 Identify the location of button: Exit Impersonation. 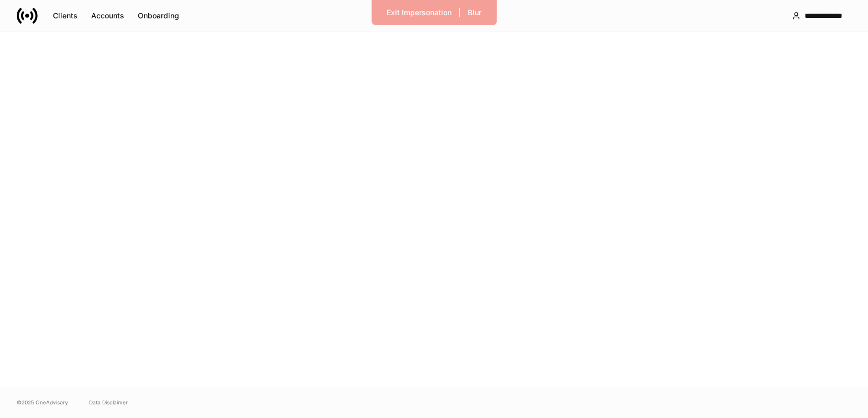
(419, 12).